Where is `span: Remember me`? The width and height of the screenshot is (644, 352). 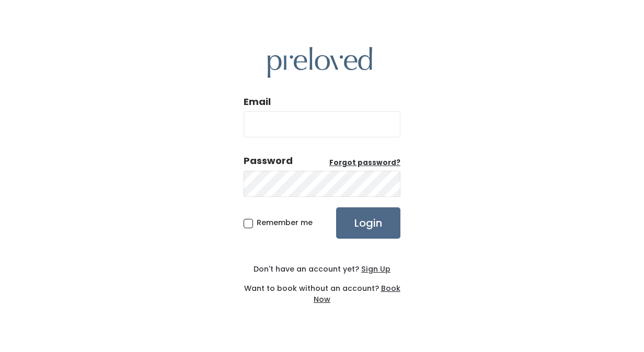
span: Remember me is located at coordinates (284, 222).